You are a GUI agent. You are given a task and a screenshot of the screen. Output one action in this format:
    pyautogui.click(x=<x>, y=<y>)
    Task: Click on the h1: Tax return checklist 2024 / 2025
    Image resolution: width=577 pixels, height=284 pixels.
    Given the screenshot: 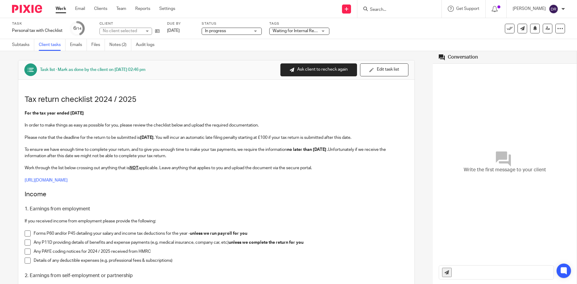 What is the action you would take?
    pyautogui.click(x=216, y=99)
    